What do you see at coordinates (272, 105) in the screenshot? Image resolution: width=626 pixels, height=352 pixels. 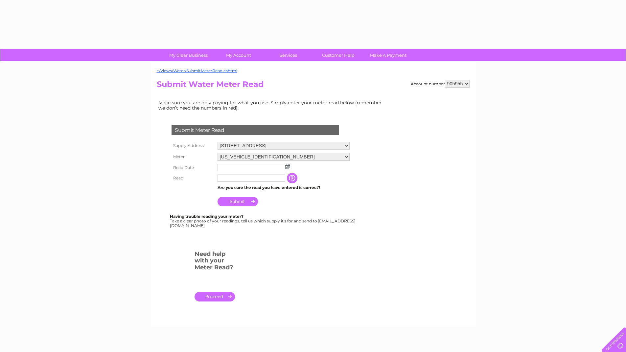 I see `td: Make sure you are only paying for what you use. Simply enter your meter read below (remember we d...` at bounding box center [272, 105].